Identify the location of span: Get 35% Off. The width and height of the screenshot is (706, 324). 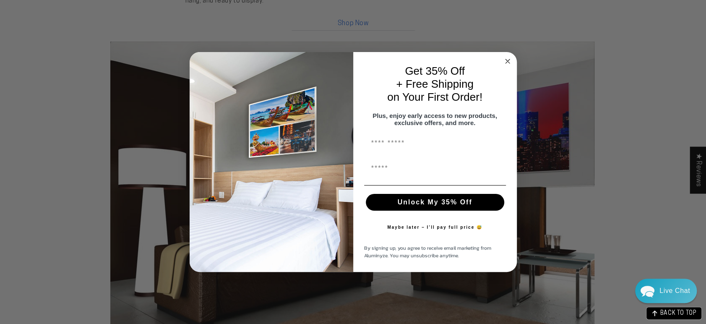
(434, 71).